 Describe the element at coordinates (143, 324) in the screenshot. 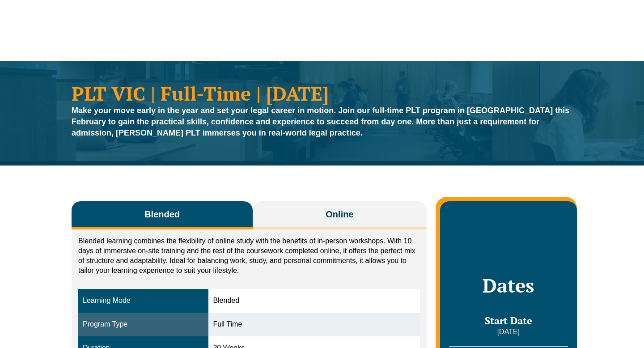

I see `div: Program Type` at that location.